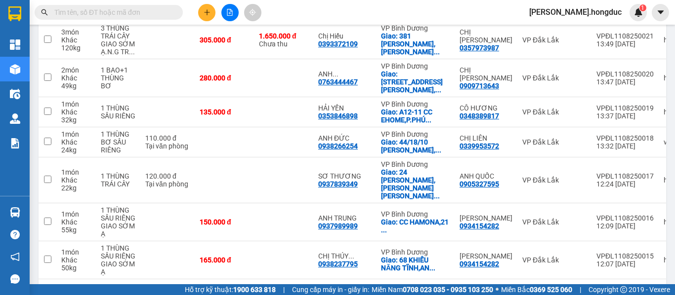 The height and width of the screenshot is (295, 675). Describe the element at coordinates (415, 146) in the screenshot. I see `div: Giao: 44/18/10 NGÔ THỊ NHẬM, DĨ AN, HCM` at that location.